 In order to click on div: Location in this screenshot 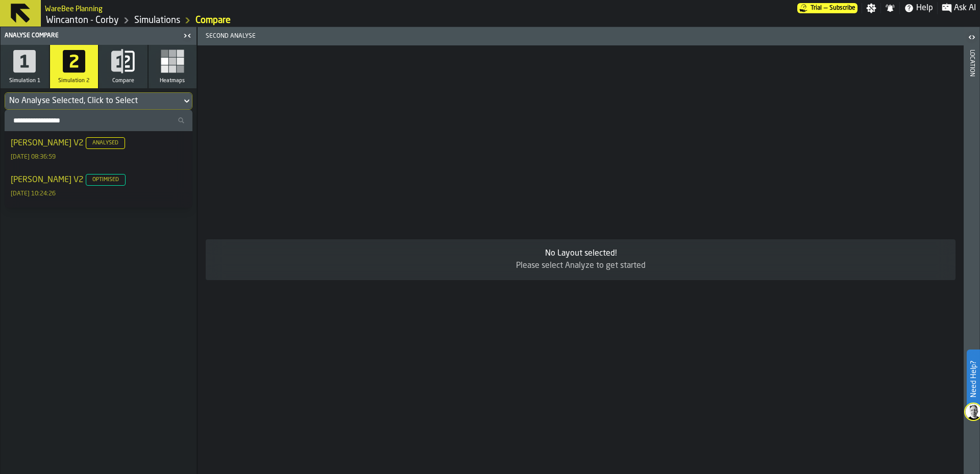, I will do `click(972, 259)`.